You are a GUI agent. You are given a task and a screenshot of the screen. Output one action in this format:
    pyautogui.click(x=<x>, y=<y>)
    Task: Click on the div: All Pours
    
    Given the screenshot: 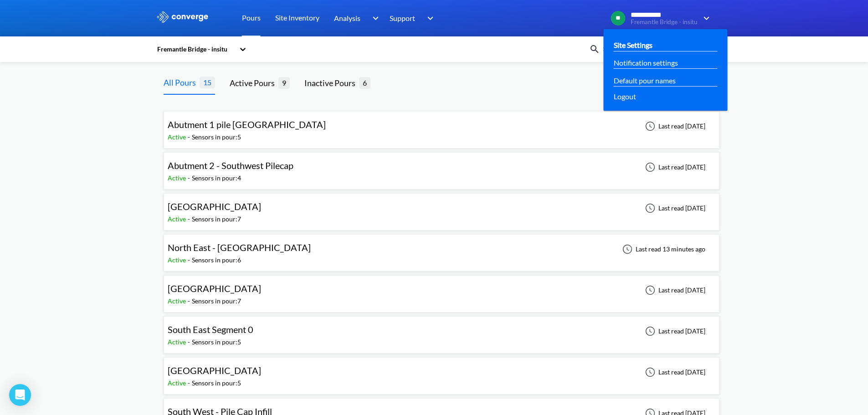 What is the action you would take?
    pyautogui.click(x=181, y=83)
    